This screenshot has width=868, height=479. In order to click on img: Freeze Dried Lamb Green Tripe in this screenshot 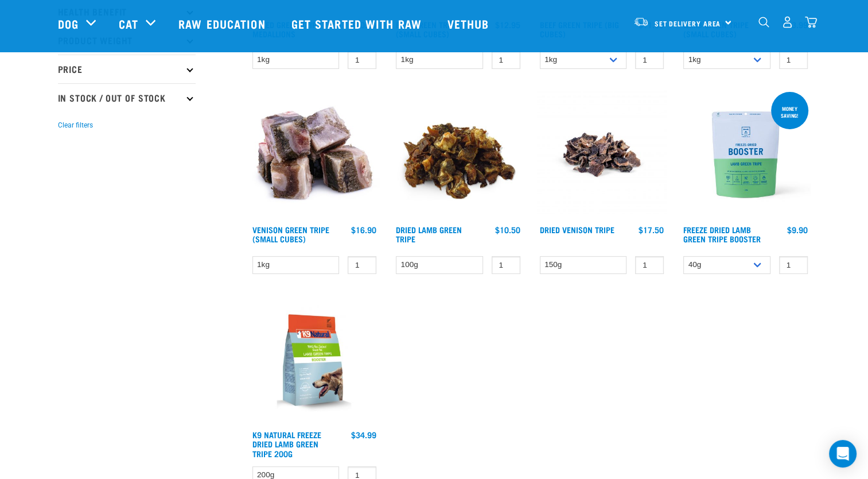, I will do `click(745, 155)`.